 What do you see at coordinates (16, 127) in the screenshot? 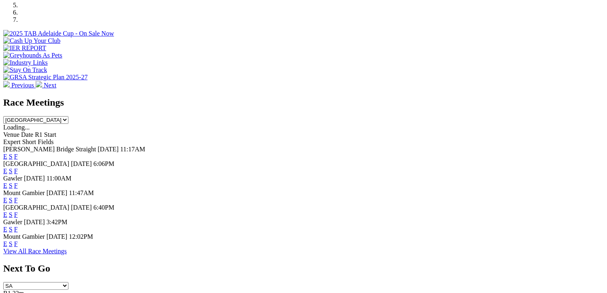
I see `span: Loading...` at bounding box center [16, 127].